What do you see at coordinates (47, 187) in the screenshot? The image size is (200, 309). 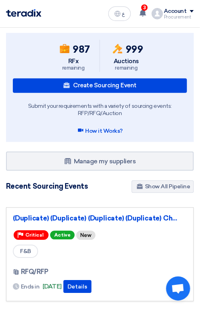 I see `h4: Recent Sourcing Events` at bounding box center [47, 187].